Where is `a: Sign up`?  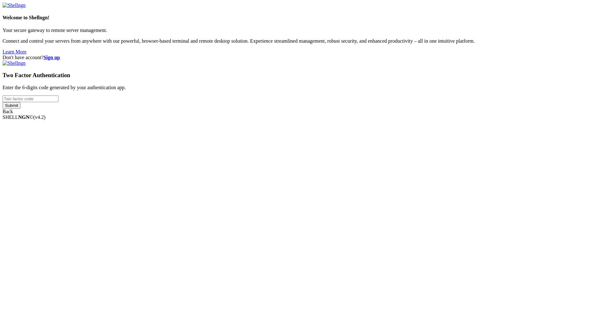
a: Sign up is located at coordinates (52, 57).